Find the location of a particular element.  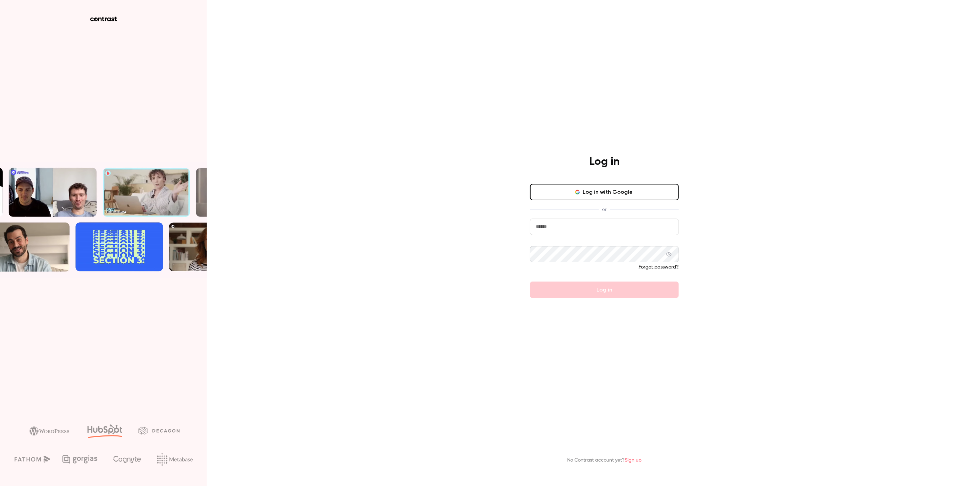

img: decagon is located at coordinates (159, 431).